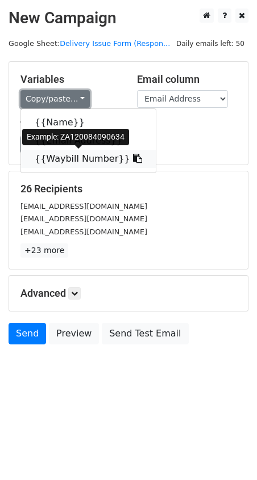  What do you see at coordinates (128, 293) in the screenshot?
I see `h5: Advanced` at bounding box center [128, 293].